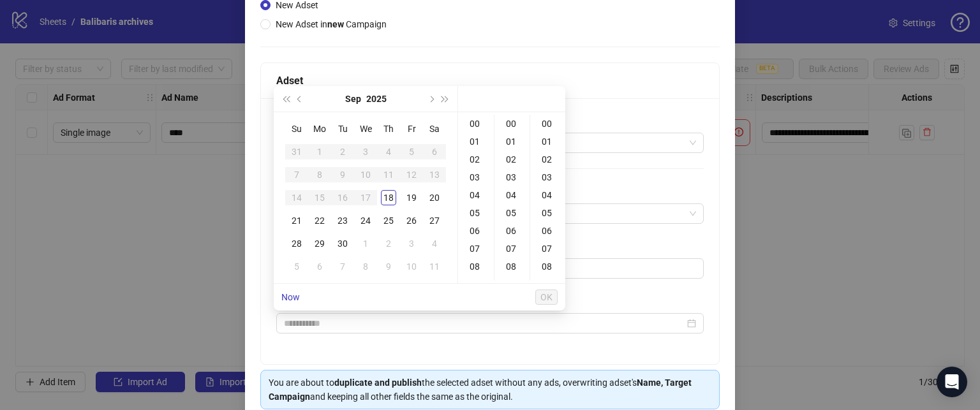 The width and height of the screenshot is (980, 410). What do you see at coordinates (435, 175) in the screenshot?
I see `div: 13` at bounding box center [435, 175].